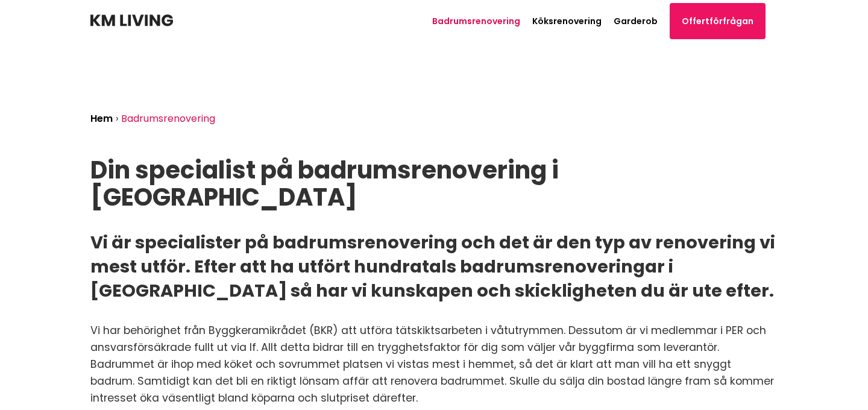 The image size is (868, 410). Describe the element at coordinates (131, 20) in the screenshot. I see `img: KM Living` at that location.